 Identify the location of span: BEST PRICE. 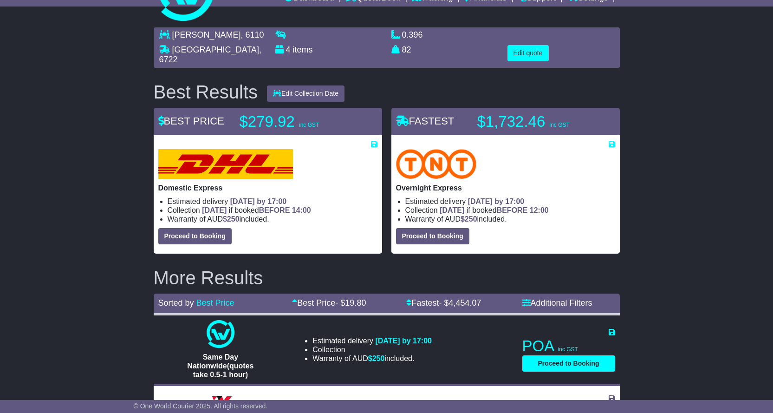
(191, 121).